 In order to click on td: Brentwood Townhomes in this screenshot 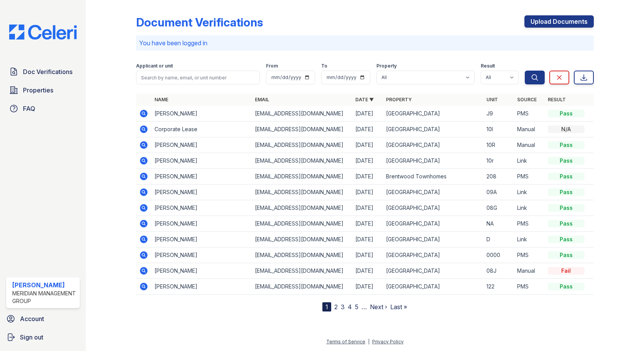, I will do `click(433, 176)`.